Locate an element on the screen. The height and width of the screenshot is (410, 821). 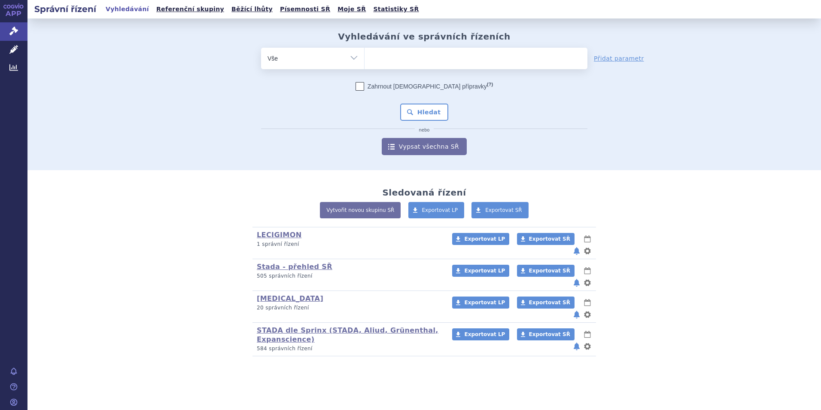
button: Hledat is located at coordinates (424, 112).